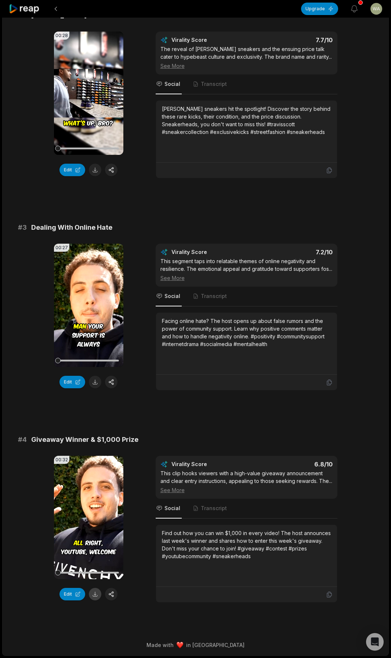  I want to click on div: 7.7 /10, so click(293, 40).